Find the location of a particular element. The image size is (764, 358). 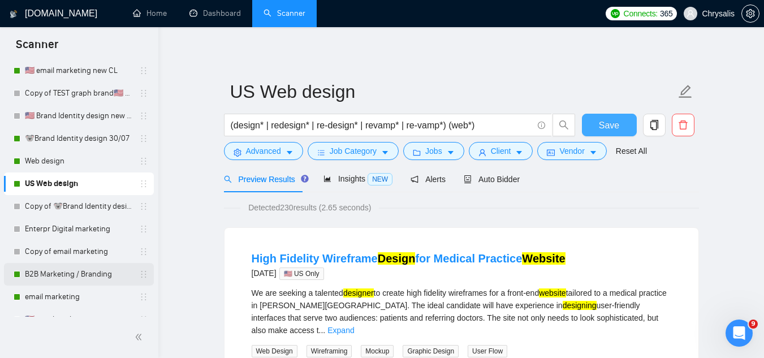

span: Scanner is located at coordinates (37, 48).